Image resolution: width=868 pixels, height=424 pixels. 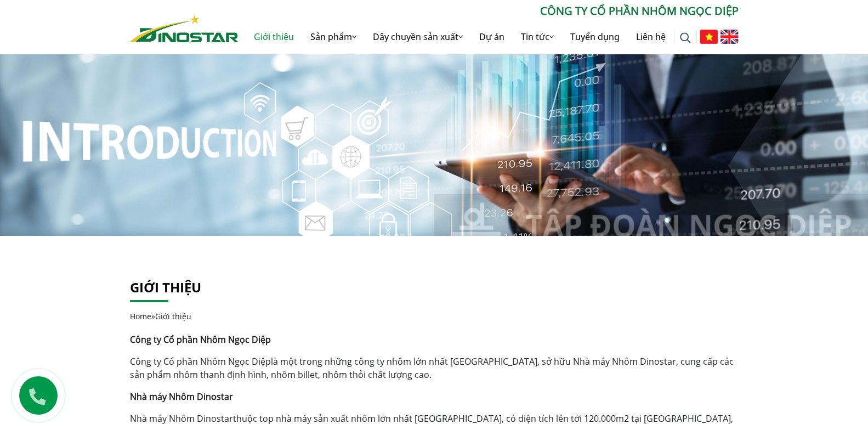 I want to click on img: Nhôm Dinostar, so click(x=184, y=29).